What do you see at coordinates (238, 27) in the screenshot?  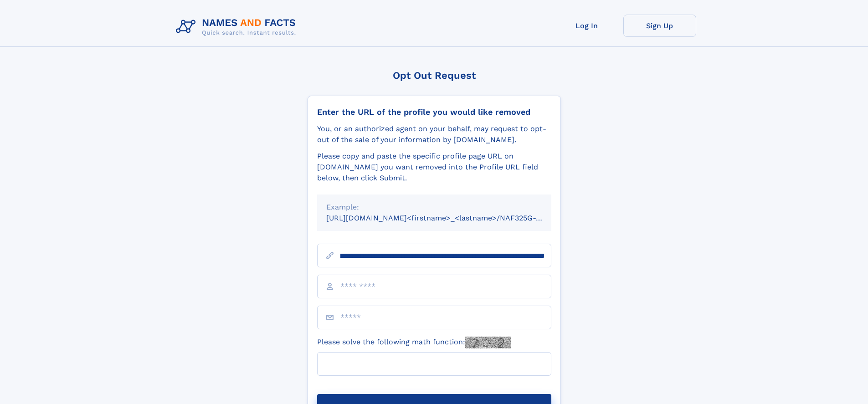 I see `img: Logo Names and Facts` at bounding box center [238, 27].